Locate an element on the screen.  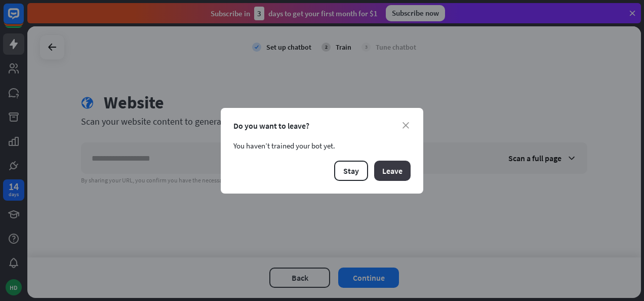
button: Leave is located at coordinates (393, 171).